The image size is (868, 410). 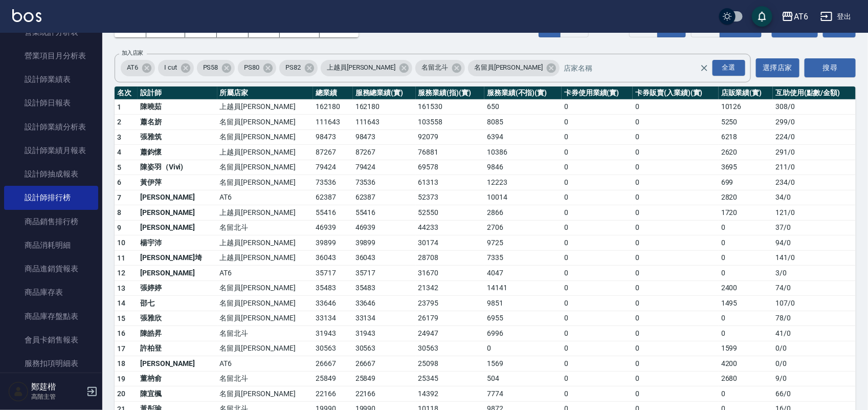 What do you see at coordinates (450, 93) in the screenshot?
I see `th: 服務業績(指)(實)` at bounding box center [450, 93].